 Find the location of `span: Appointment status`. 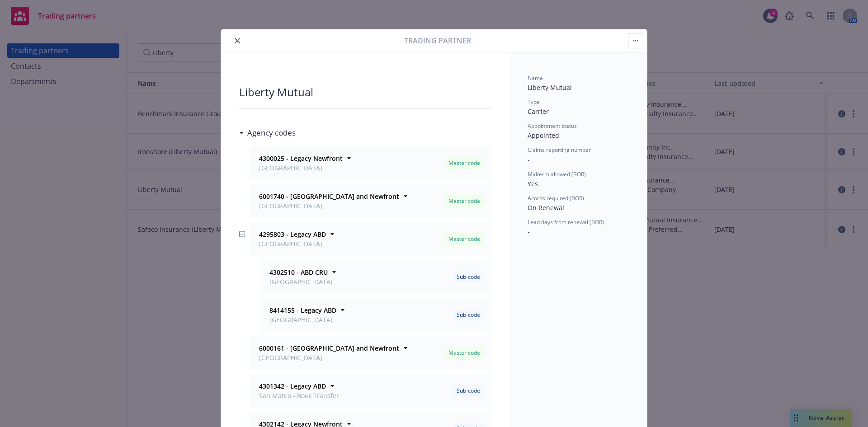

span: Appointment status is located at coordinates (552, 126).